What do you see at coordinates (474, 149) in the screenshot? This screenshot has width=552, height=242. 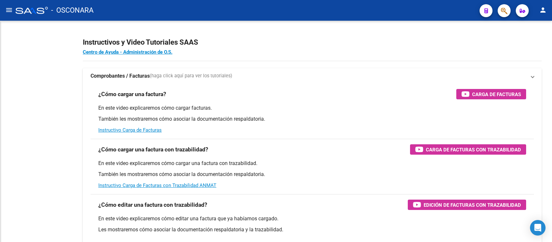 I see `span: Carga de Facturas con Trazabilidad` at bounding box center [474, 149].